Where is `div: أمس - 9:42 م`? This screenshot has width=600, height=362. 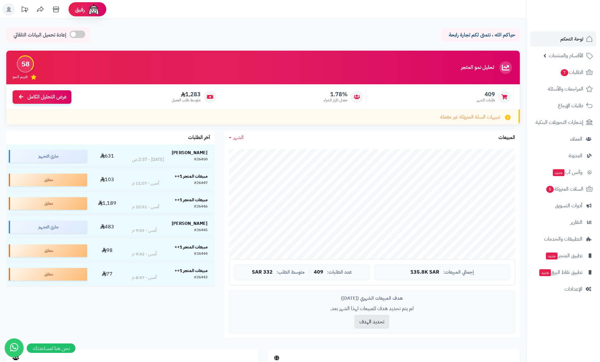
div: أمس - 9:42 م is located at coordinates (144, 254).